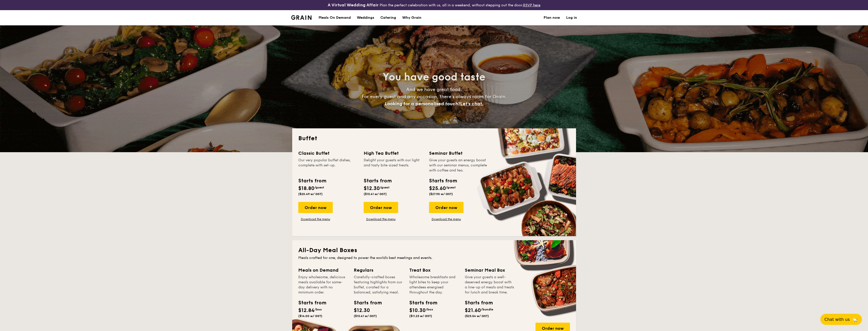 The height and width of the screenshot is (331, 868). What do you see at coordinates (434, 77) in the screenshot?
I see `span: You have good taste` at bounding box center [434, 77].